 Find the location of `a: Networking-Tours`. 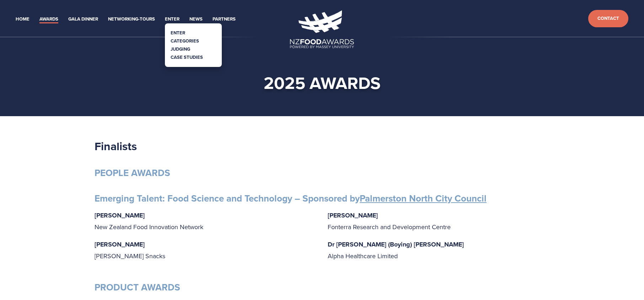

a: Networking-Tours is located at coordinates (132, 19).